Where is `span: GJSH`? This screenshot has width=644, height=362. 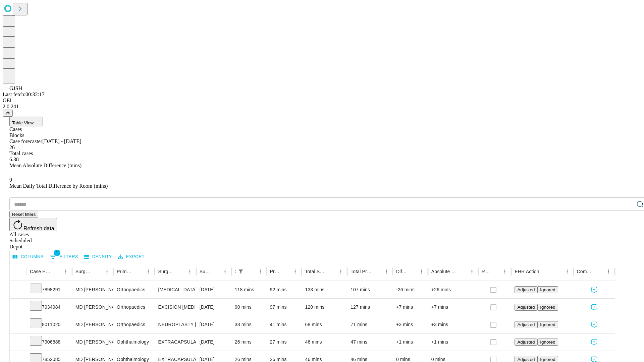 span: GJSH is located at coordinates (16, 88).